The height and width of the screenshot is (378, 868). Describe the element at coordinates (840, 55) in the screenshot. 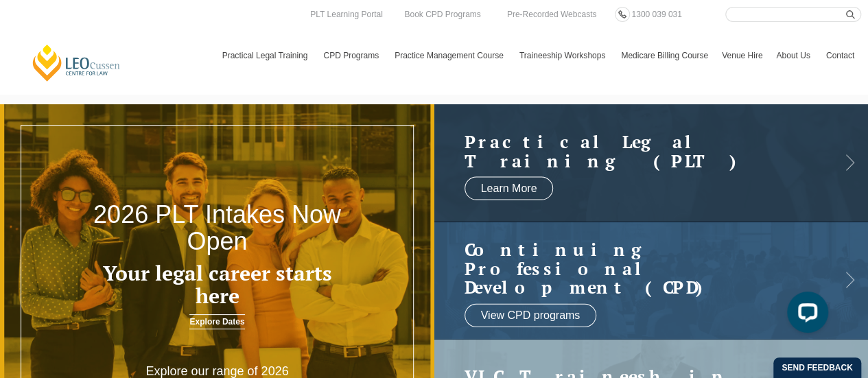

I see `a: Contact` at that location.